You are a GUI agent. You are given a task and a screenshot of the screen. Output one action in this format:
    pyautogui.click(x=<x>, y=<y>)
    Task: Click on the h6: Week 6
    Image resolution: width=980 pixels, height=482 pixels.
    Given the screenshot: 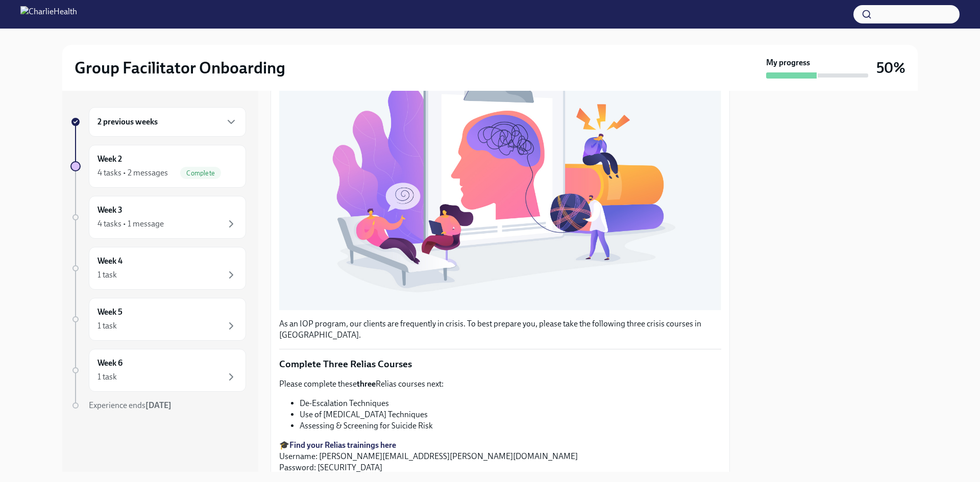 What is the action you would take?
    pyautogui.click(x=110, y=363)
    